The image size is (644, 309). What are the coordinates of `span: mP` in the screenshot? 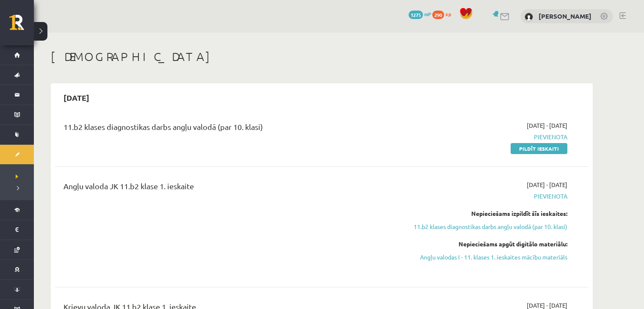 It's located at (428, 14).